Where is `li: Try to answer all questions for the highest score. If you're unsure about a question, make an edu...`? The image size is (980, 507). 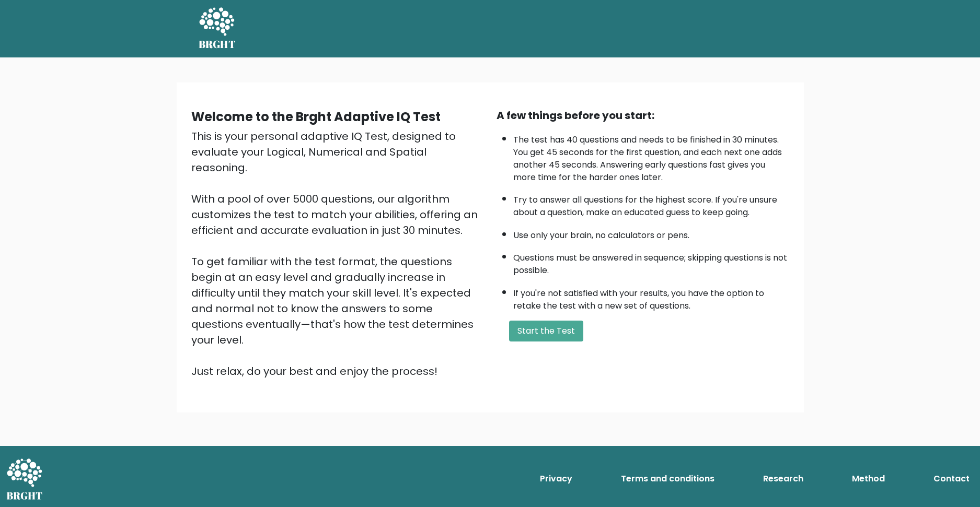 li: Try to answer all questions for the highest score. If you're unsure about a question, make an edu... is located at coordinates (651, 204).